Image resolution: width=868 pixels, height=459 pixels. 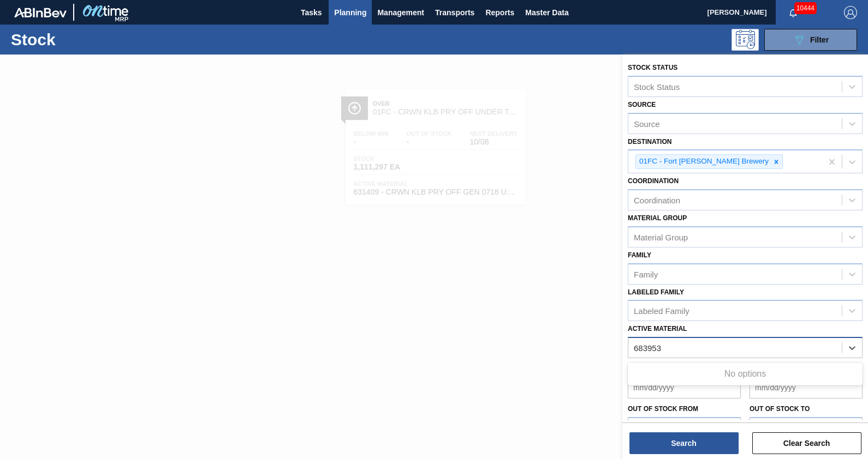 I want to click on span: Tasks, so click(x=311, y=13).